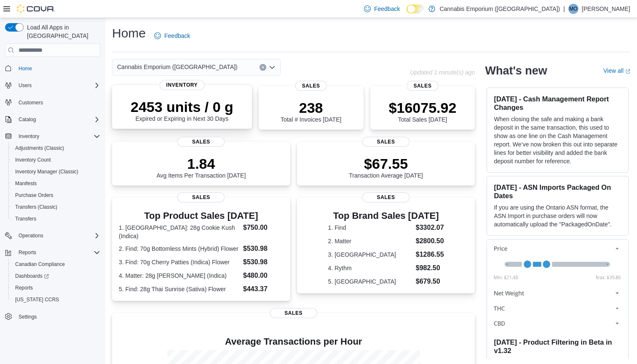 Image resolution: width=637 pixels, height=364 pixels. Describe the element at coordinates (263, 228) in the screenshot. I see `dd: $750.00` at that location.